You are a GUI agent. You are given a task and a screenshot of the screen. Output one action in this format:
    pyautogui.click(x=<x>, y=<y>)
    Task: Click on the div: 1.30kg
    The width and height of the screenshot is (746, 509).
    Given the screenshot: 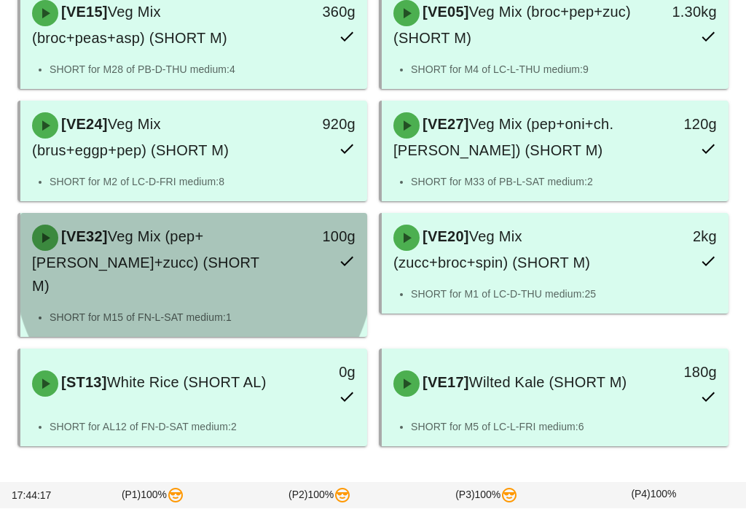 What is the action you would take?
    pyautogui.click(x=683, y=12)
    